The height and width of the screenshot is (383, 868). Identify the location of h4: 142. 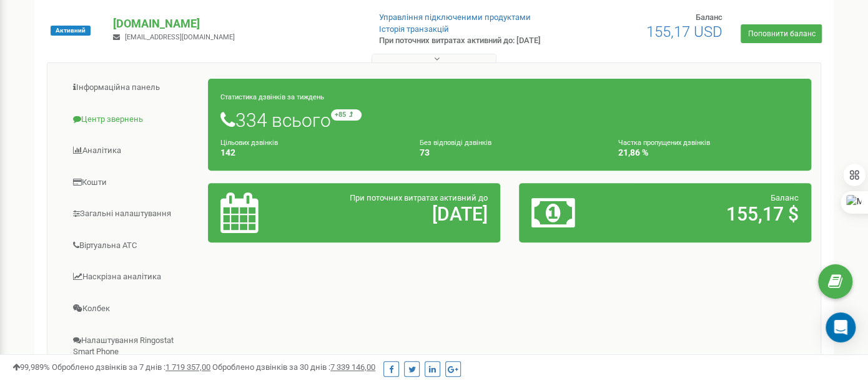
(311, 152).